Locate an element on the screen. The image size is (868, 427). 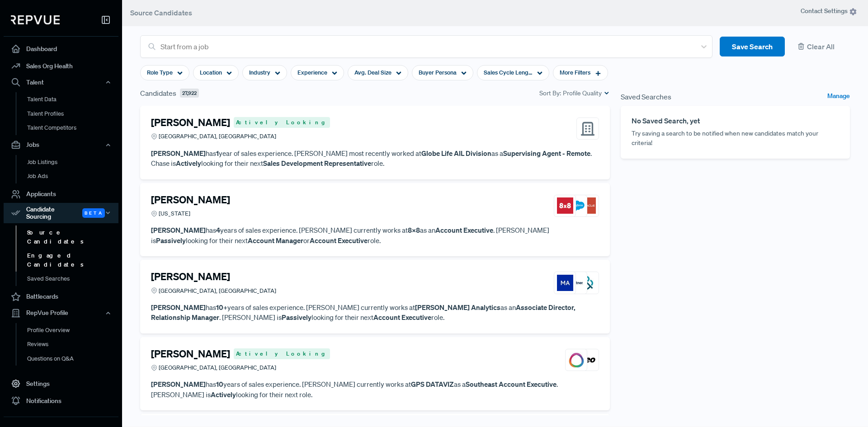
span: Candidates is located at coordinates (158, 93).